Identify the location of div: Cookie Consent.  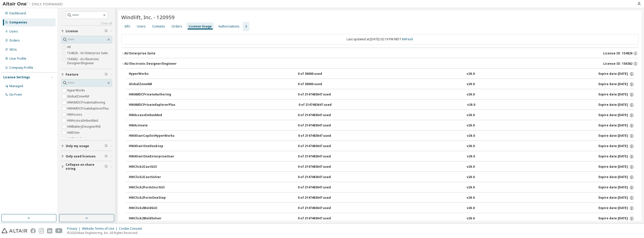
(132, 228).